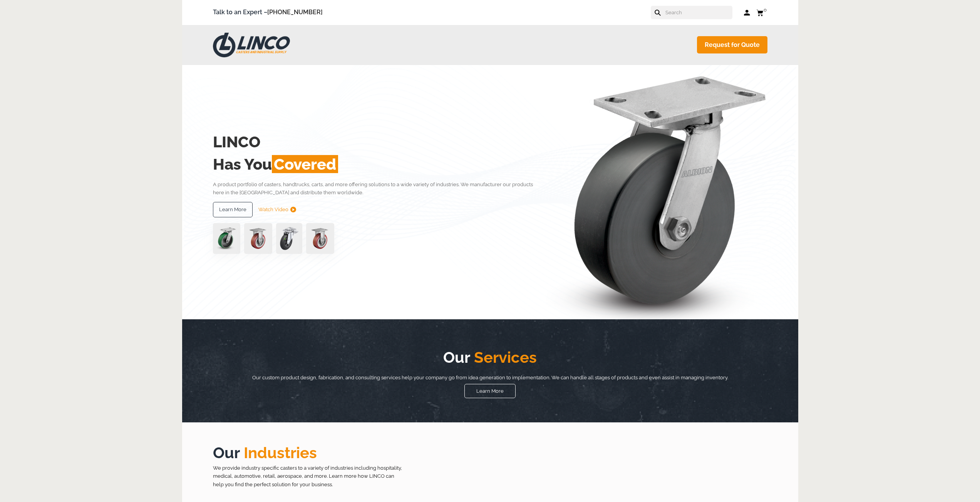  What do you see at coordinates (699, 12) in the screenshot?
I see `input: Search` at bounding box center [699, 12].